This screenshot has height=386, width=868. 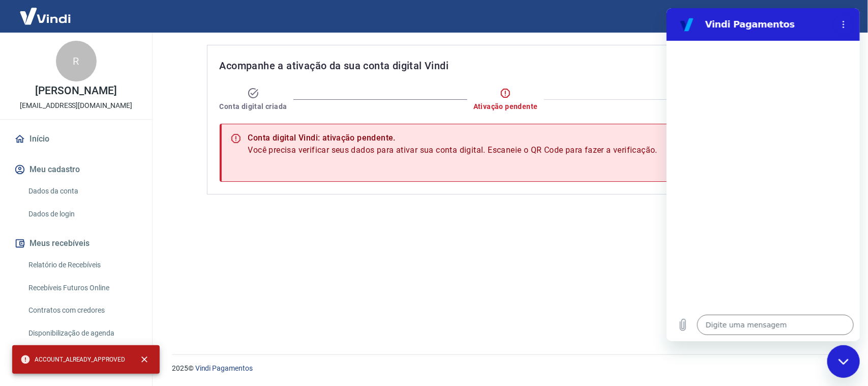 I want to click on span: Ativação pendente, so click(x=506, y=107).